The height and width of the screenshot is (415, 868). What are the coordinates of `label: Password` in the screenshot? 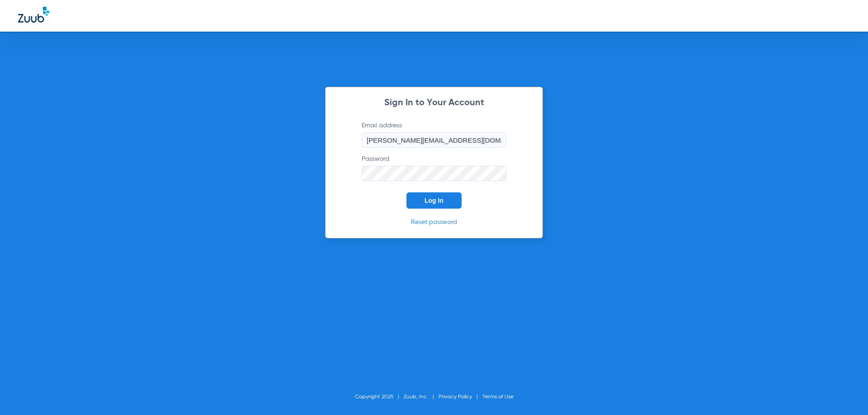 It's located at (434, 168).